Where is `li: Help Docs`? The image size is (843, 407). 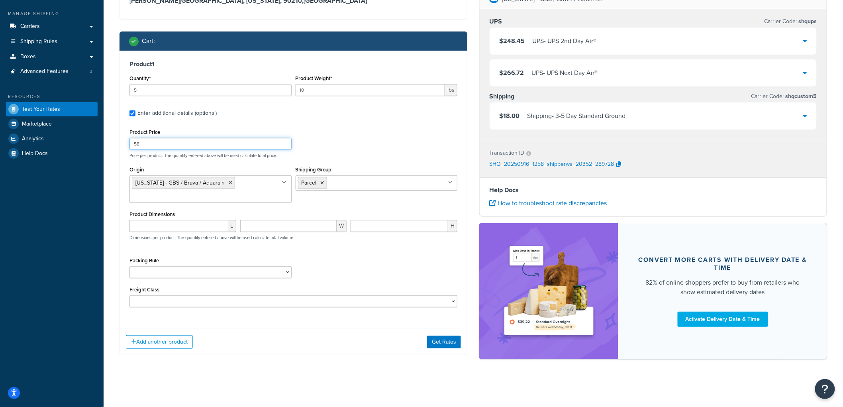 li: Help Docs is located at coordinates (52, 153).